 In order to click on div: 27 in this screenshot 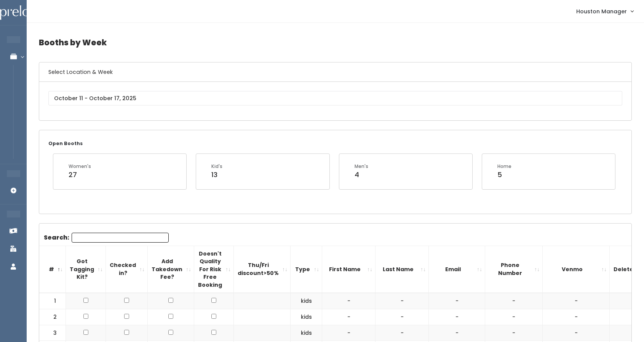, I will do `click(80, 175)`.